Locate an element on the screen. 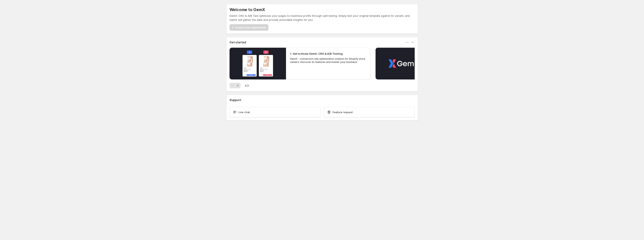 This screenshot has height=240, width=644. h2: 1. Get to Know GemX: CRO & A/B Testing is located at coordinates (316, 54).